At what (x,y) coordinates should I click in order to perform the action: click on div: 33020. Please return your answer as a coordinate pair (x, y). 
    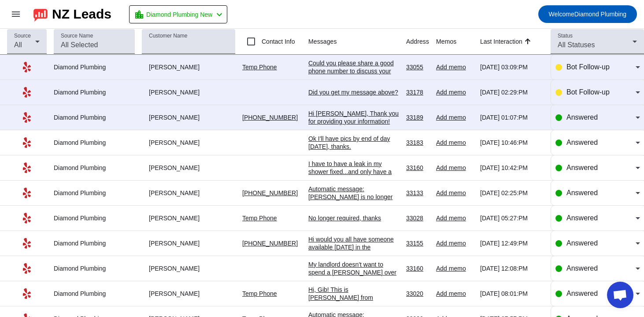
    Looking at the image, I should click on (418, 294).